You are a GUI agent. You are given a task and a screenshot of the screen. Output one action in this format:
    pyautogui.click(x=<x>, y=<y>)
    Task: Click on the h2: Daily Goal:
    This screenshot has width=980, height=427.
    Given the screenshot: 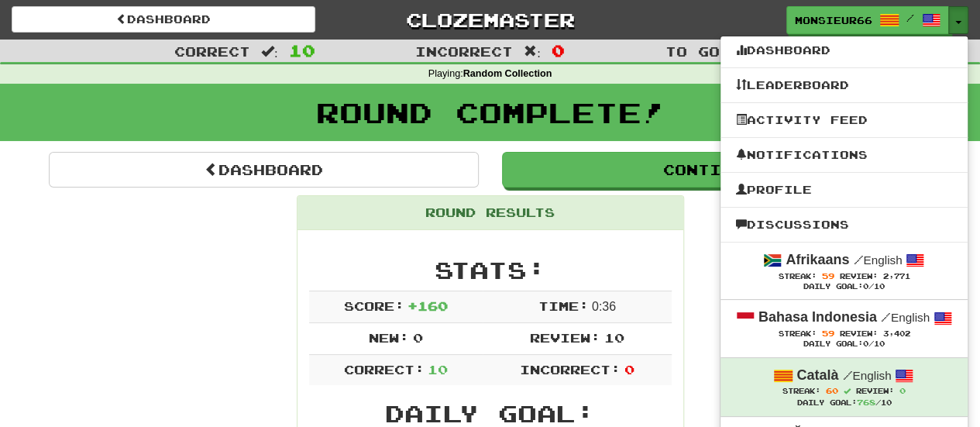 What is the action you would take?
    pyautogui.click(x=490, y=413)
    